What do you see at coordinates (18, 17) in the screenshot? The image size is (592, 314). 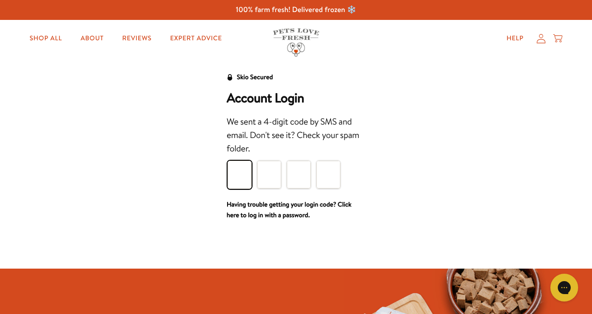 I see `button: Gorgias live chat` at bounding box center [18, 17].